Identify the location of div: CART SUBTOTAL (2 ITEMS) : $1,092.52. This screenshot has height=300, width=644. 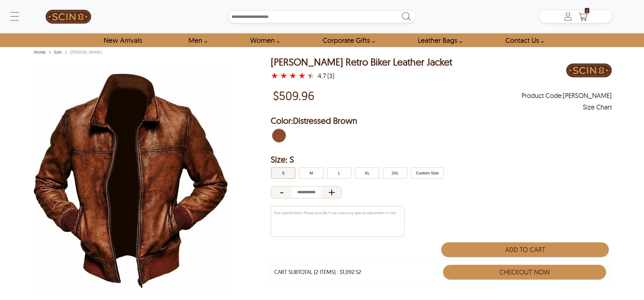
(318, 272).